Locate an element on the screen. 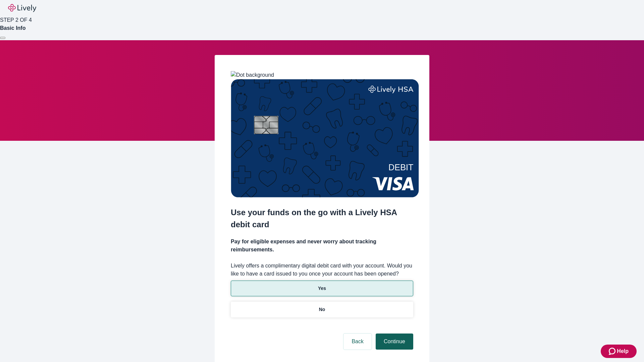  img: Lively is located at coordinates (22, 8).